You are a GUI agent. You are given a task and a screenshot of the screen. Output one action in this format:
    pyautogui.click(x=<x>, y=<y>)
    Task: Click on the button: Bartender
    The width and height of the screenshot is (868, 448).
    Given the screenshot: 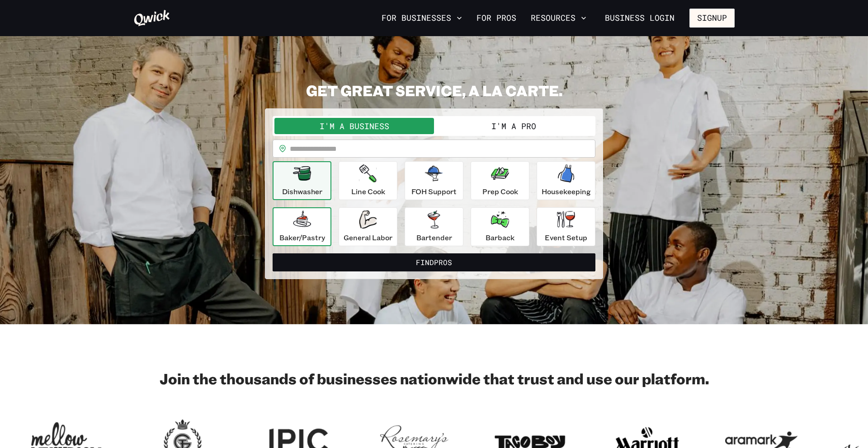 What is the action you would take?
    pyautogui.click(x=434, y=227)
    